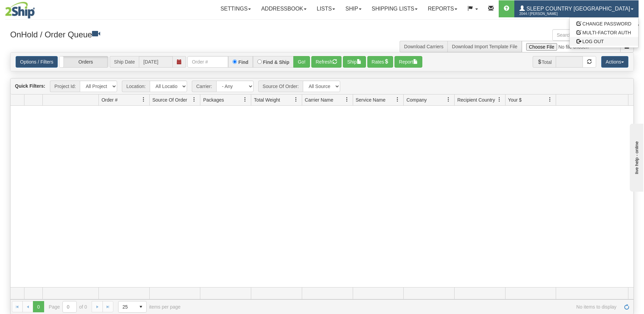  Describe the element at coordinates (347, 100) in the screenshot. I see `a: Carrier Name filter column settings` at that location.